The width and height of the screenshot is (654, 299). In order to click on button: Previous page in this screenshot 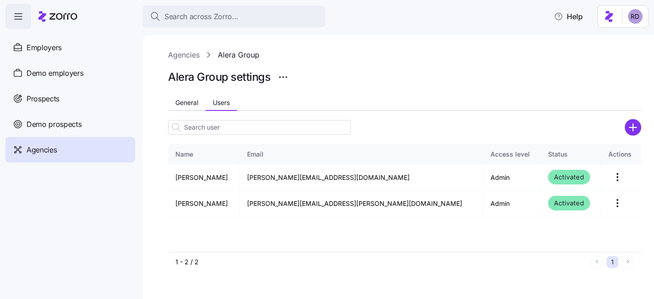, I will do `click(597, 262)`.